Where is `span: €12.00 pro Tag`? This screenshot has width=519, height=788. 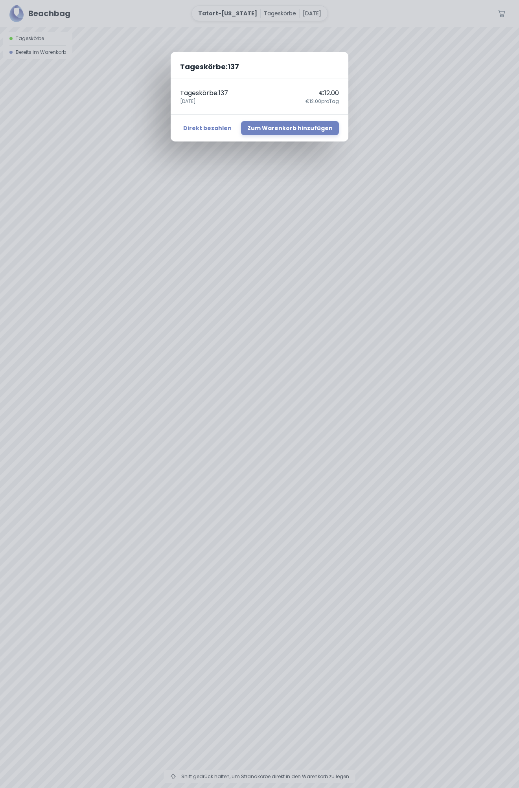 span: €12.00 pro Tag is located at coordinates (322, 101).